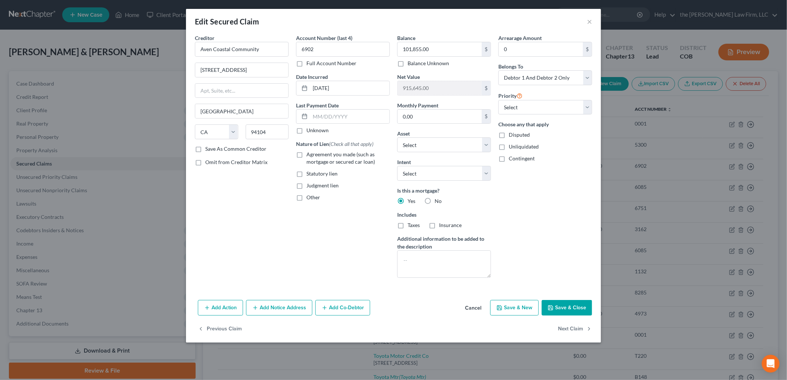  What do you see at coordinates (220, 330) in the screenshot?
I see `button: Previous Claim` at bounding box center [220, 330].